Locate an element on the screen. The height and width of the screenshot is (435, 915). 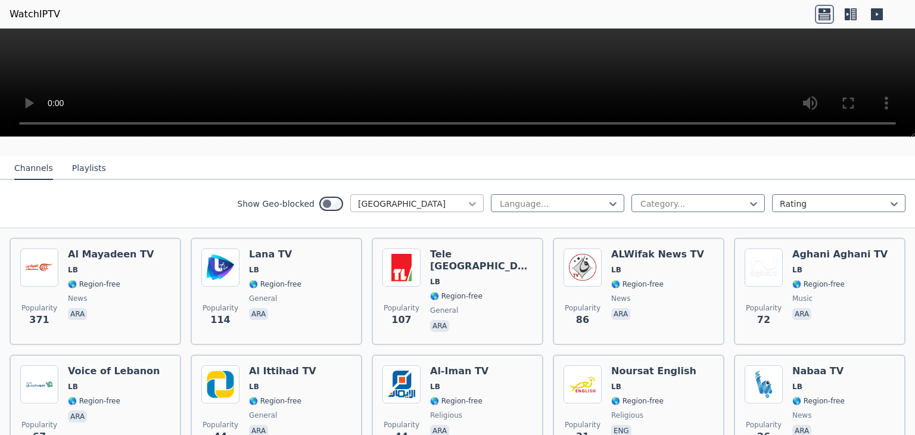
img: Al Ittihad TV is located at coordinates (220, 384).